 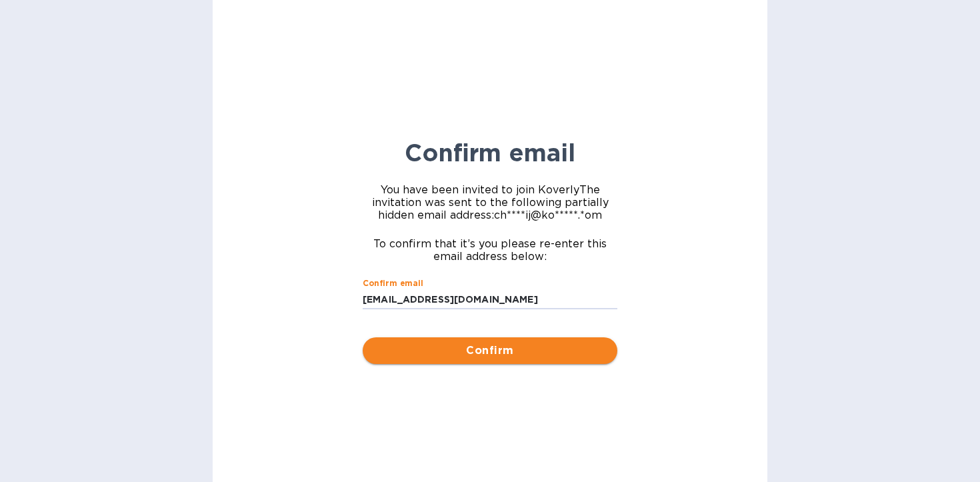 I want to click on span: You have been invited to join Koverly The invitation was sent to the following partially hidden e..., so click(x=490, y=202).